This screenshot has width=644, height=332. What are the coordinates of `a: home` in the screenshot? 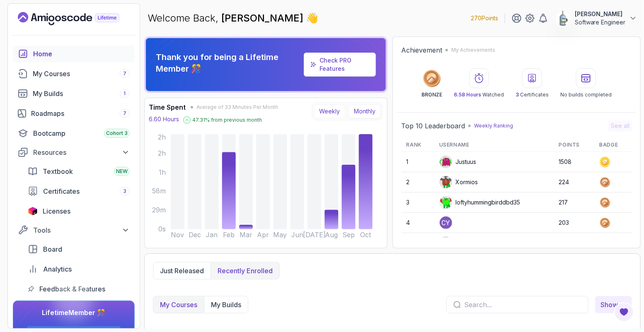 It's located at (74, 54).